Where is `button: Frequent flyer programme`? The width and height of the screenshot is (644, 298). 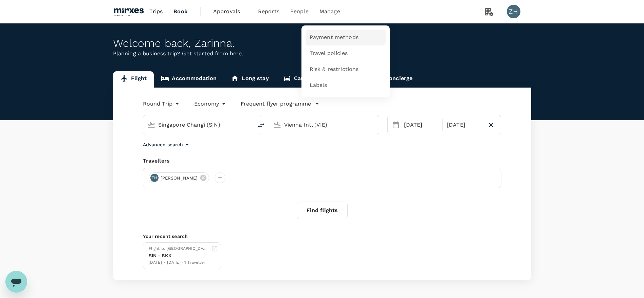
button: Frequent flyer programme is located at coordinates (280, 104).